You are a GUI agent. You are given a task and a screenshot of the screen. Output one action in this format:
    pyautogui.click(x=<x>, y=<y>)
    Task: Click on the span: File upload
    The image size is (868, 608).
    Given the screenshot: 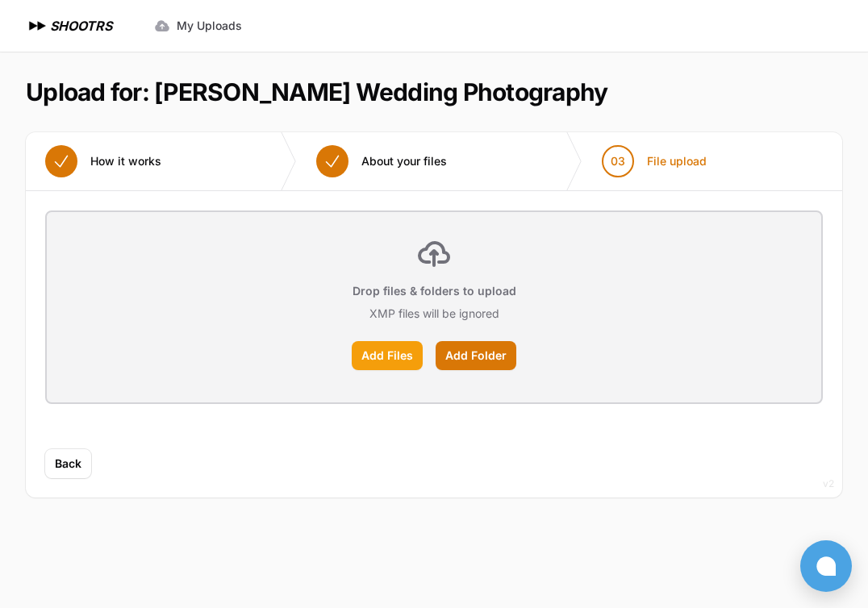 What is the action you would take?
    pyautogui.click(x=676, y=161)
    